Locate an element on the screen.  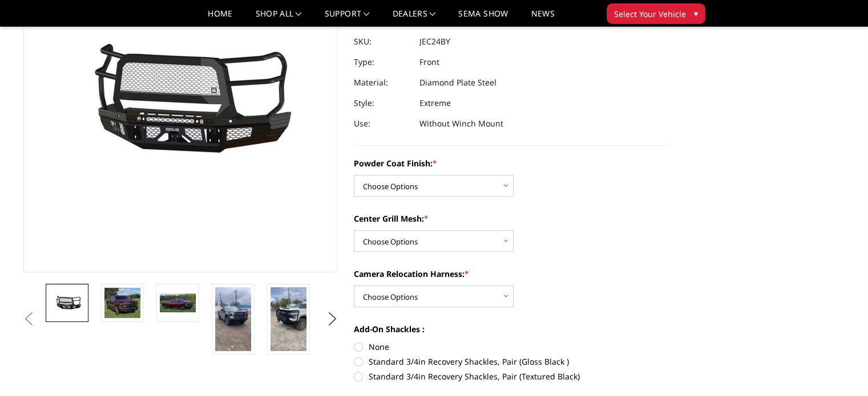
dd: Front is located at coordinates (429, 62).